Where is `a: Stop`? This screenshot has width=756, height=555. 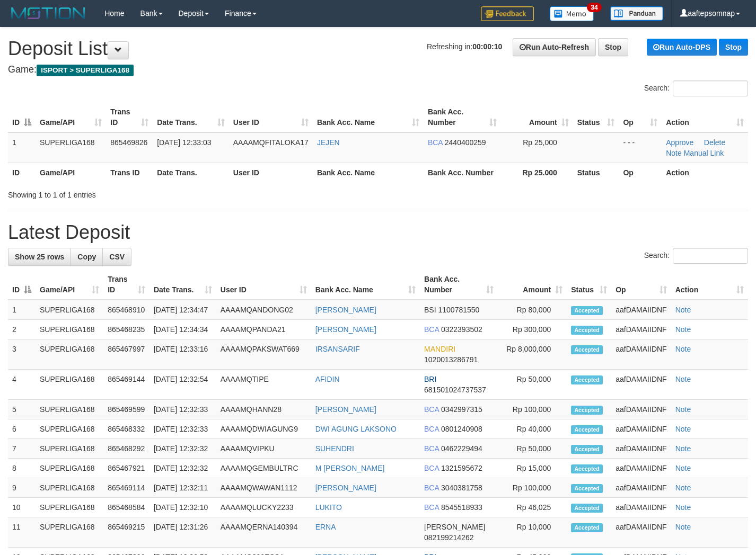 a: Stop is located at coordinates (612, 47).